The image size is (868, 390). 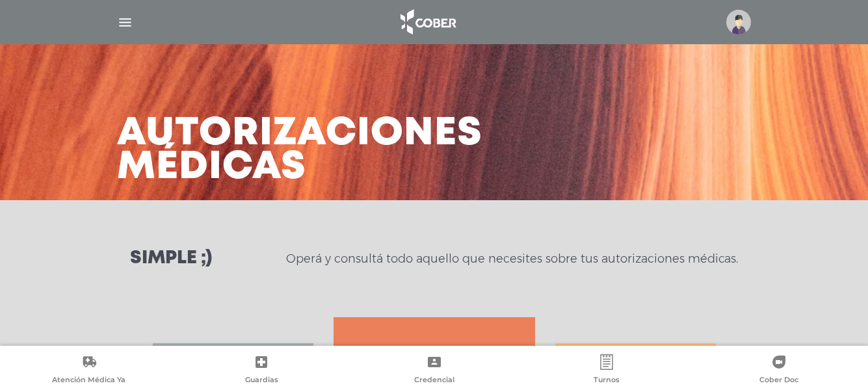 I want to click on a: Atención Médica Ya, so click(x=88, y=371).